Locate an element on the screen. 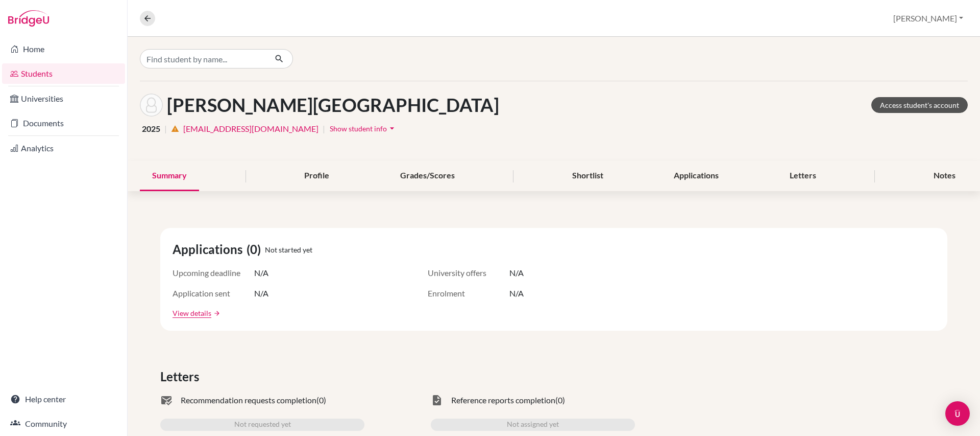 The height and width of the screenshot is (436, 980). a: Students is located at coordinates (63, 74).